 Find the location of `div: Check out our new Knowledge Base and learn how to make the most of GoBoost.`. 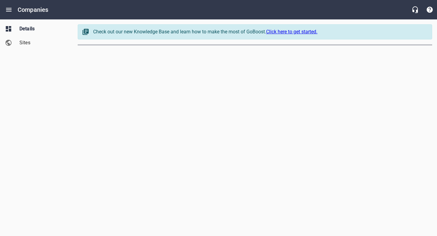

div: Check out our new Knowledge Base and learn how to make the most of GoBoost. is located at coordinates (260, 32).